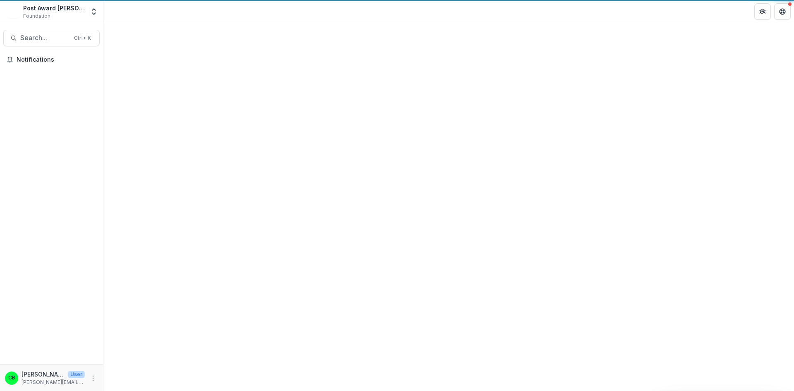 Image resolution: width=794 pixels, height=391 pixels. Describe the element at coordinates (94, 12) in the screenshot. I see `button: Open entity switcher` at that location.